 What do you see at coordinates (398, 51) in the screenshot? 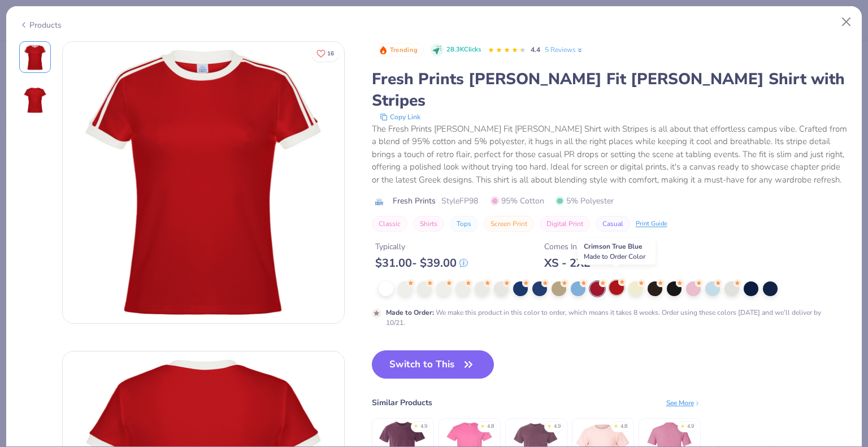
I see `button: Badge Button` at bounding box center [398, 51].